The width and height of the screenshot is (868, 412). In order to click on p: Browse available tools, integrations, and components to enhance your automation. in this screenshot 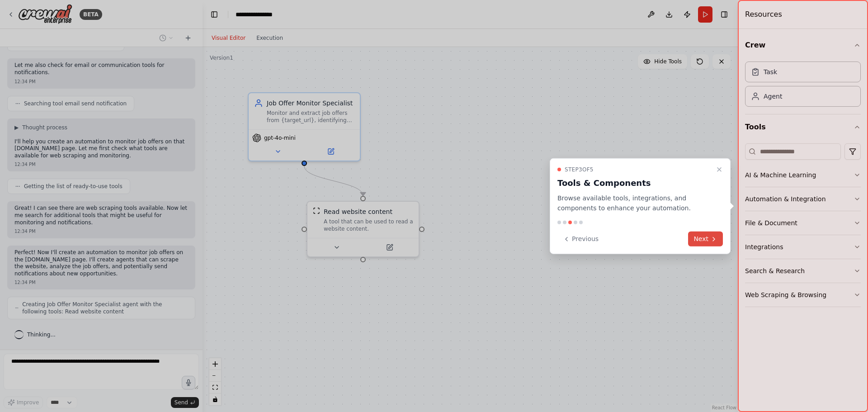, I will do `click(635, 203)`.